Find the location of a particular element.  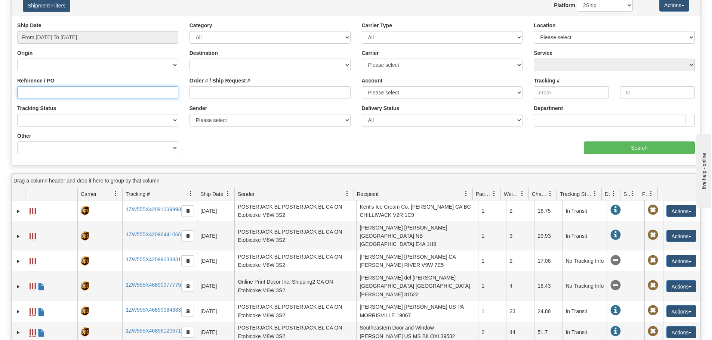

span: Weight is located at coordinates (511, 194).